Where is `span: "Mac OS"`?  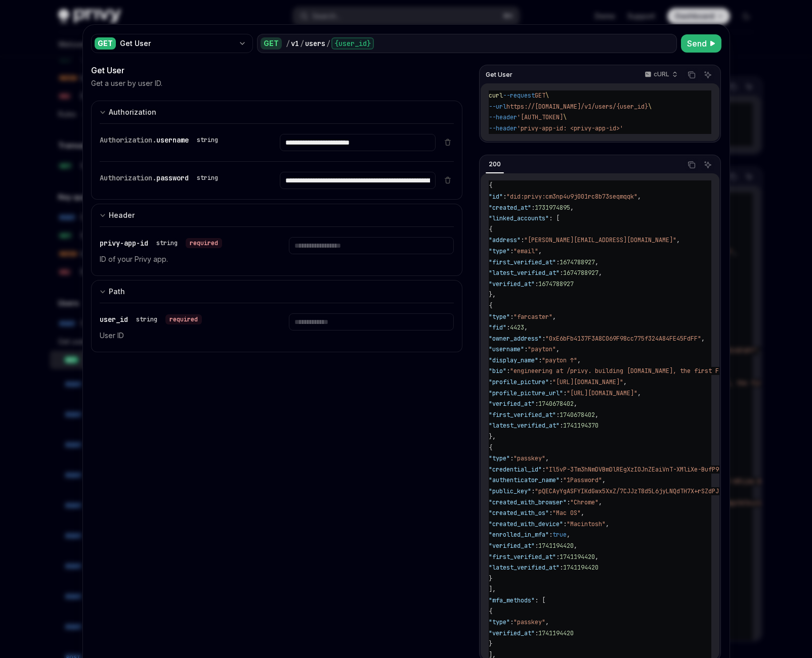 span: "Mac OS" is located at coordinates (566, 513).